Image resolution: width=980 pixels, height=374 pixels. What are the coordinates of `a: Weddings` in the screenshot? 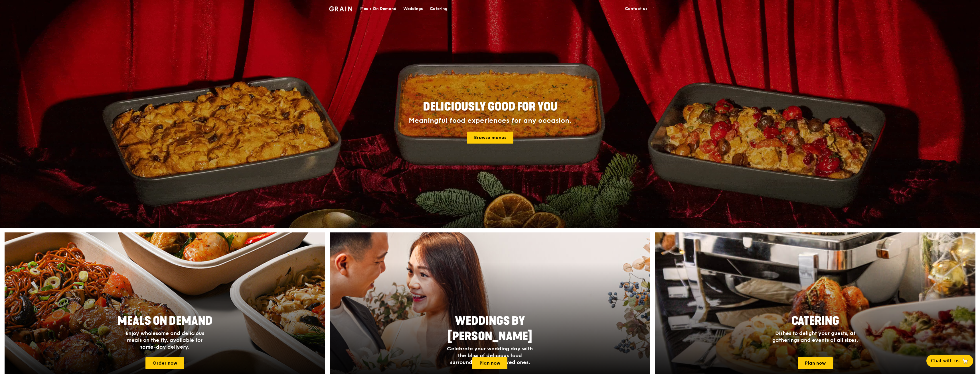 It's located at (413, 9).